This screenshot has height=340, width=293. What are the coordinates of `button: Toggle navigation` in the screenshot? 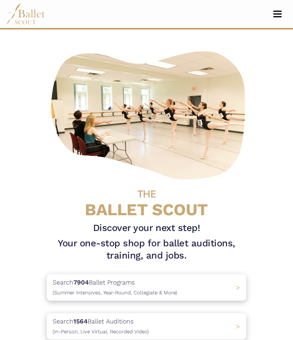 It's located at (278, 14).